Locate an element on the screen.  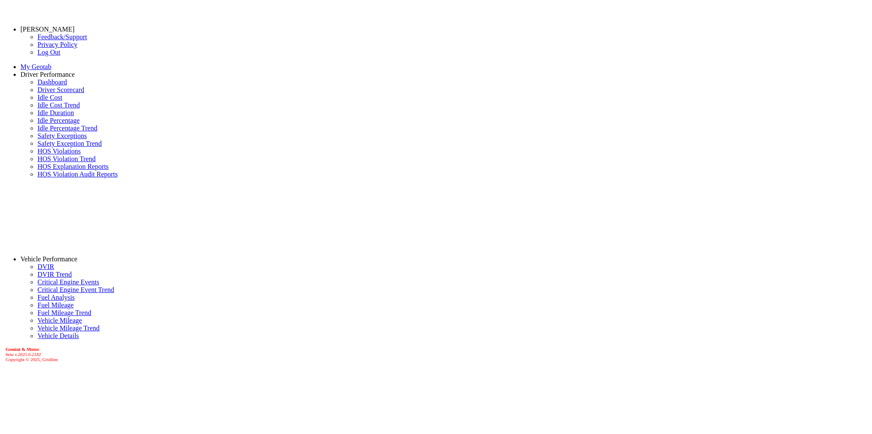
a: Idle Percentage Trend is located at coordinates (67, 128).